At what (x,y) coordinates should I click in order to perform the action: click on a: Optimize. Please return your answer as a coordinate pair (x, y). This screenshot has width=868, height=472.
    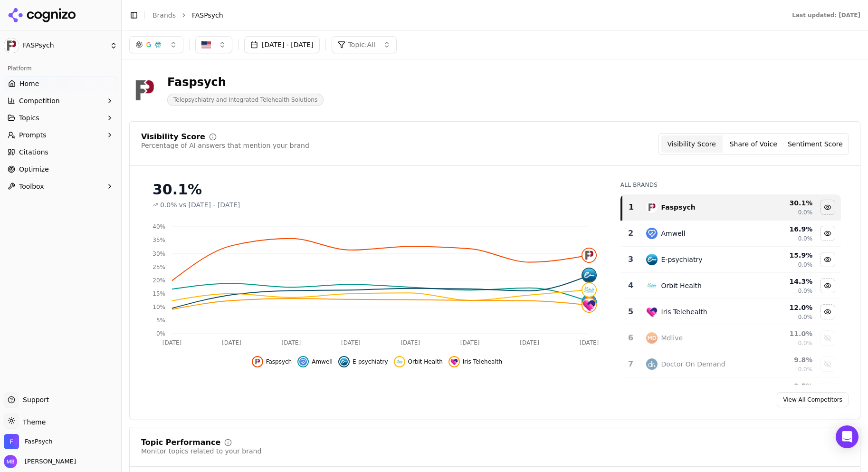
    Looking at the image, I should click on (60, 169).